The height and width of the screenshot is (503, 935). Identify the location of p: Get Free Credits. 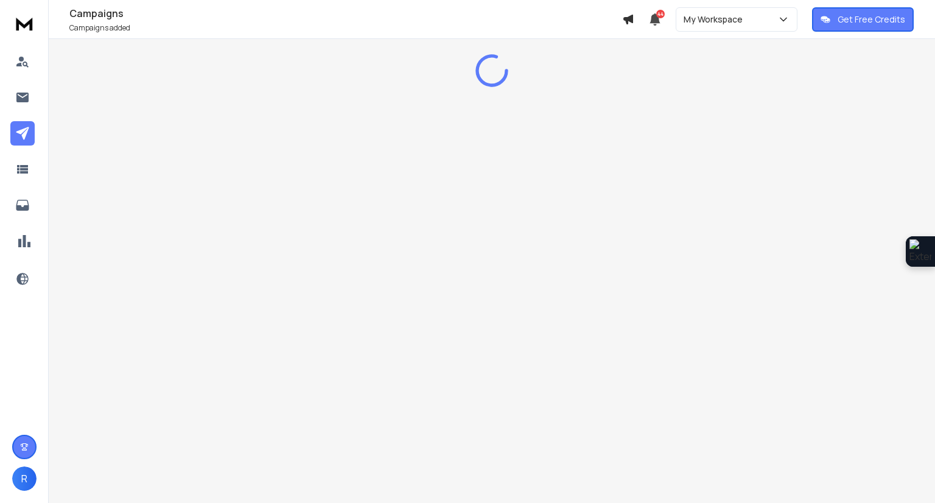
(871, 19).